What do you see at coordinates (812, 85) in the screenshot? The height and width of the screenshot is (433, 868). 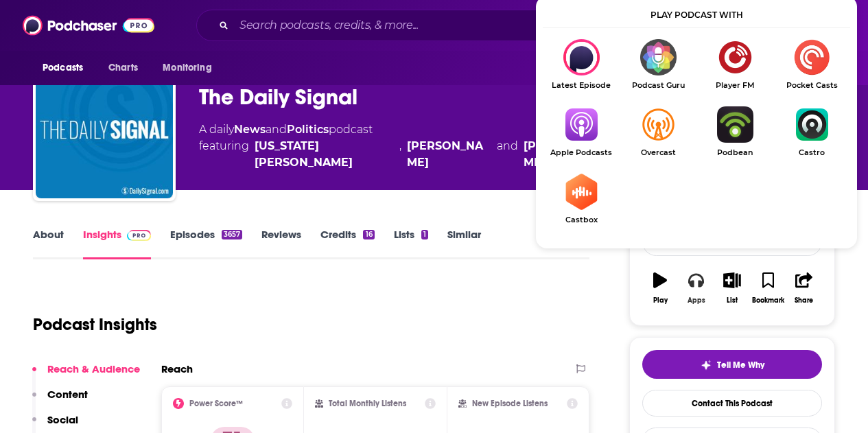 I see `span: Pocket Casts` at bounding box center [812, 85].